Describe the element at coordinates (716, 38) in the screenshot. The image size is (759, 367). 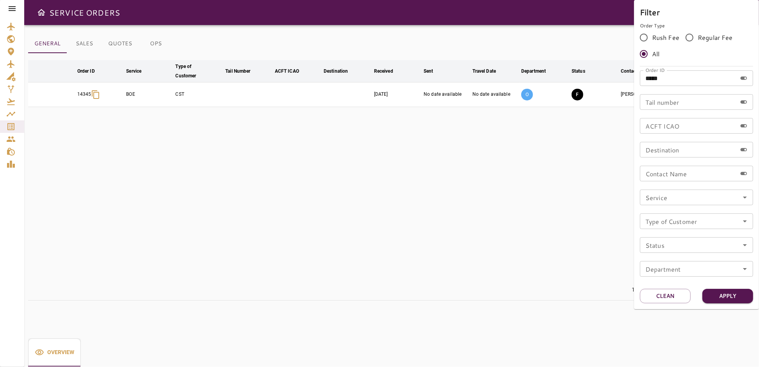
I see `span: Regular Fee` at that location.